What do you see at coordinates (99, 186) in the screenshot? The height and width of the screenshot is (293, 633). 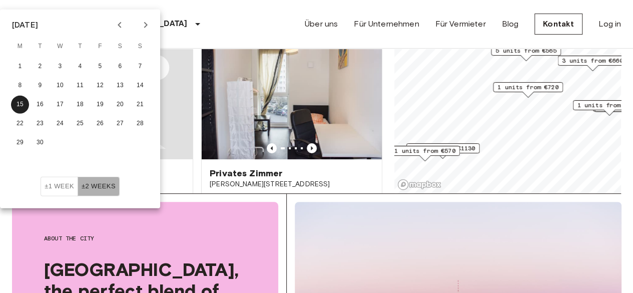 I see `button: ±2 weeks` at bounding box center [99, 186].